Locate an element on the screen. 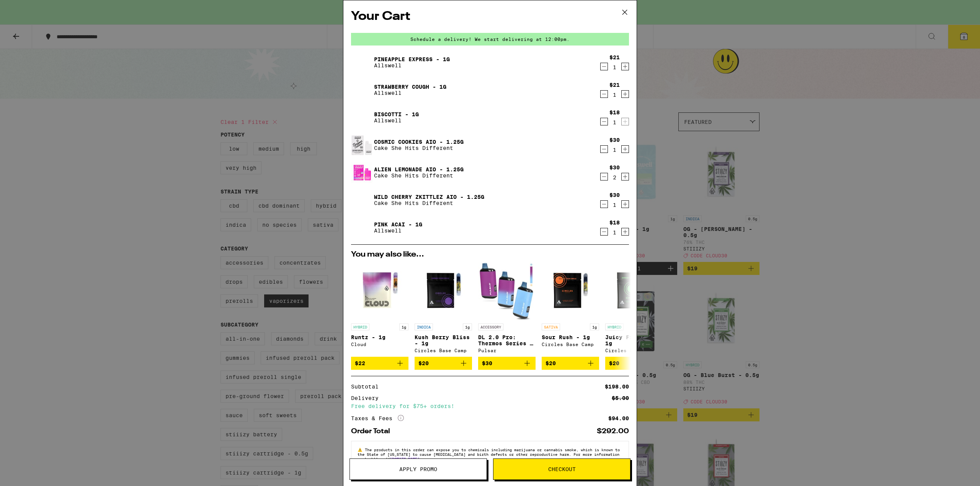 Image resolution: width=980 pixels, height=486 pixels. span: The products in this order can expose you to chemicals including marijuana or cannabis smoke, whi... is located at coordinates (488, 454).